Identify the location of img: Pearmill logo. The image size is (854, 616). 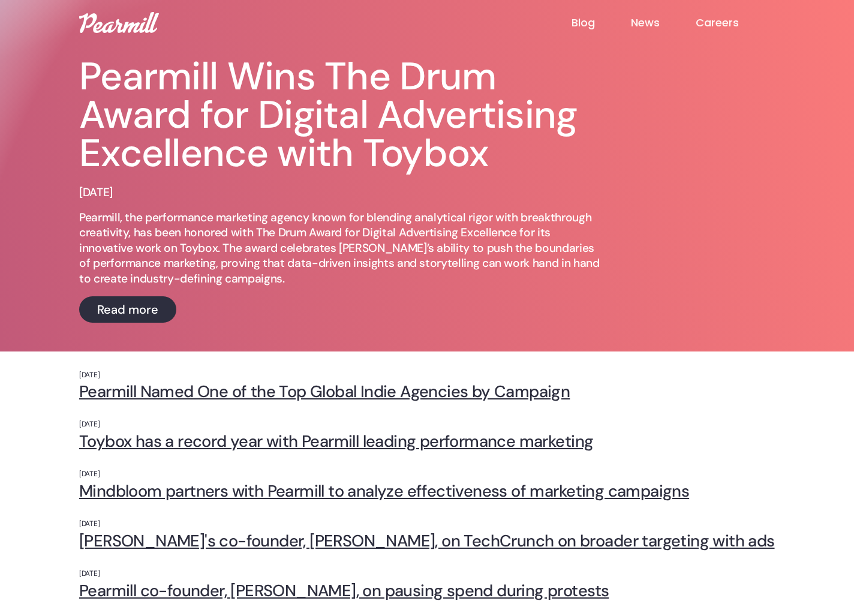
(119, 22).